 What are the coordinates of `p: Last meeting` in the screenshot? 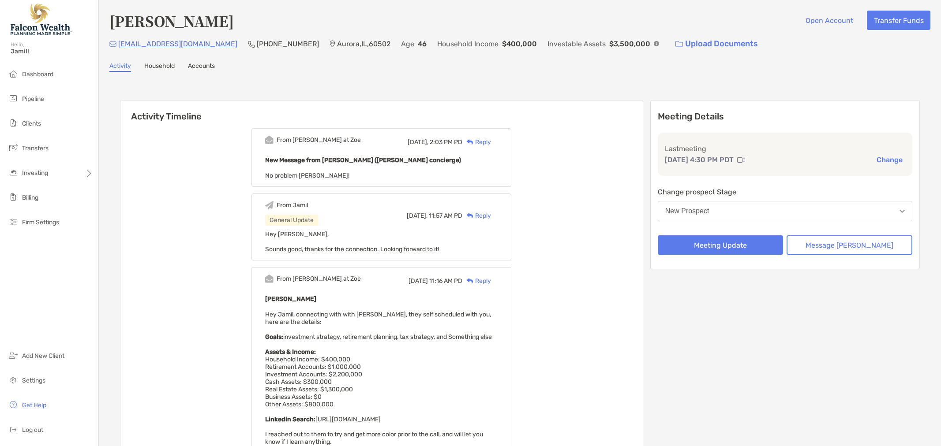 It's located at (785, 149).